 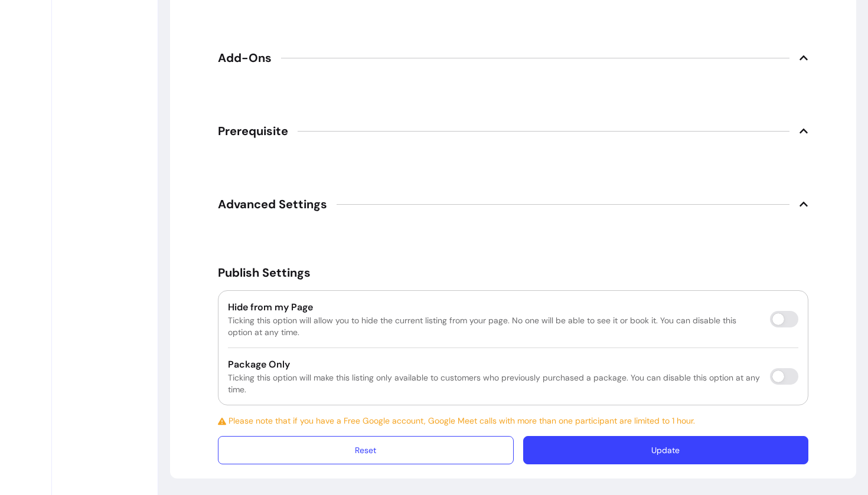 I want to click on button: Update, so click(x=666, y=451).